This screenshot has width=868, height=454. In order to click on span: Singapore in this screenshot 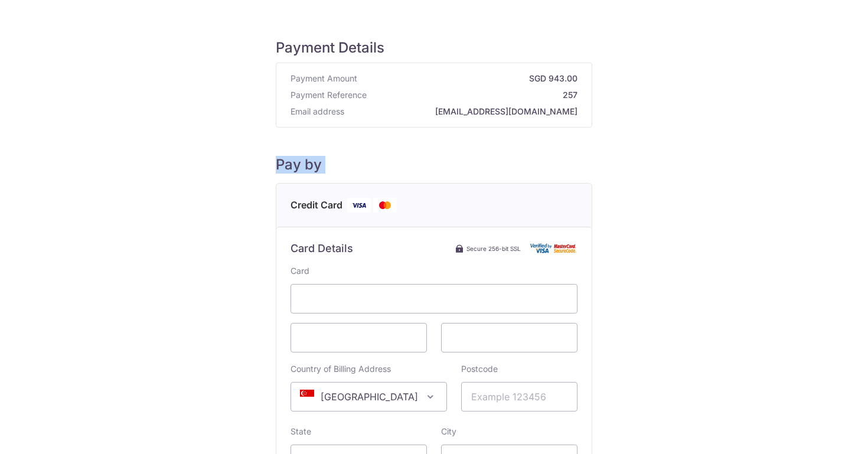, I will do `click(369, 397)`.